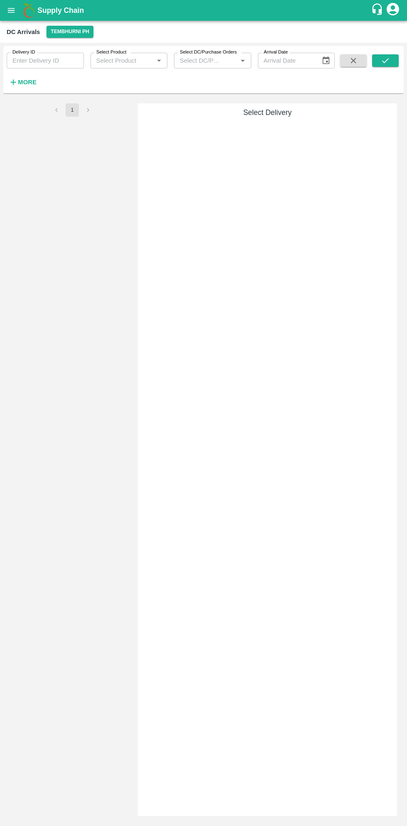  I want to click on h6: Select Delivery, so click(267, 112).